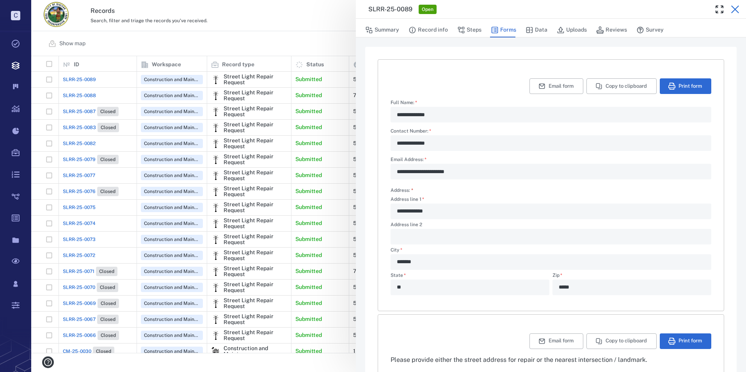  Describe the element at coordinates (402, 190) in the screenshot. I see `label: Address:` at that location.